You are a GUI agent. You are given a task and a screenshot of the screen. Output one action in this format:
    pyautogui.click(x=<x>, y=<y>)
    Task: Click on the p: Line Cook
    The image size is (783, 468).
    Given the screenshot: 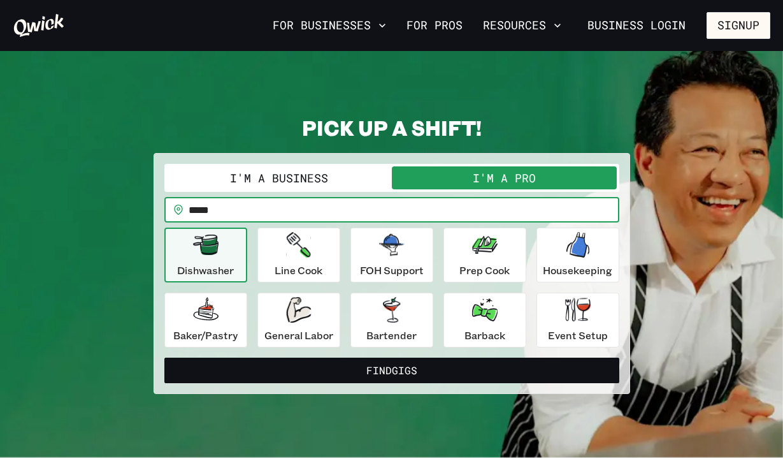 What is the action you would take?
    pyautogui.click(x=298, y=270)
    